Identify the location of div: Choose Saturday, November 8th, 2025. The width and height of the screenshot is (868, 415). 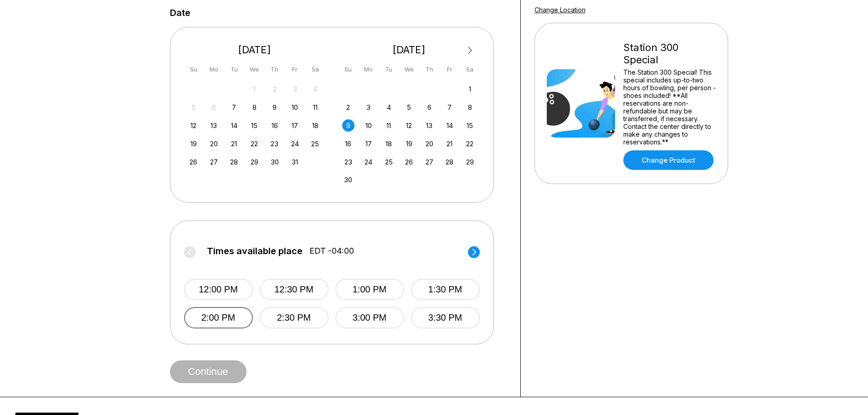
(470, 107).